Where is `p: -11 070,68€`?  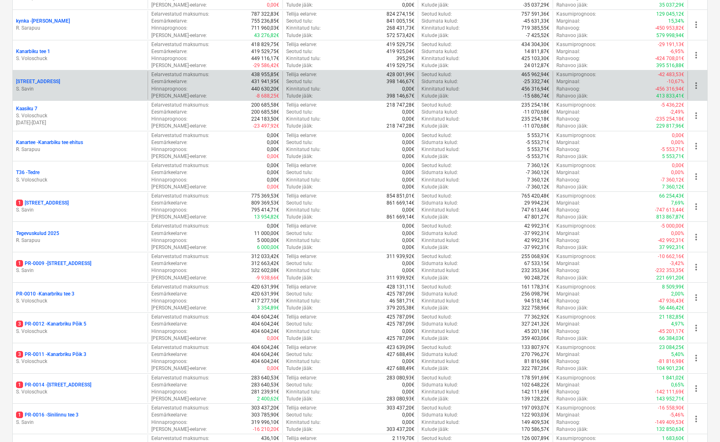 p: -11 070,68€ is located at coordinates (536, 112).